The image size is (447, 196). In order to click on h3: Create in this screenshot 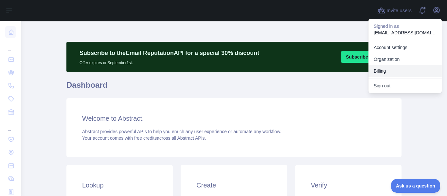, I will do `click(234, 185)`.